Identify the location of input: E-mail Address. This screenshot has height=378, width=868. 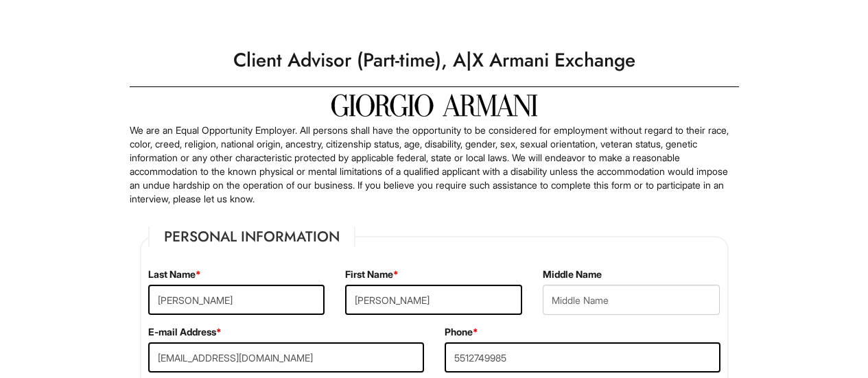
(286, 357).